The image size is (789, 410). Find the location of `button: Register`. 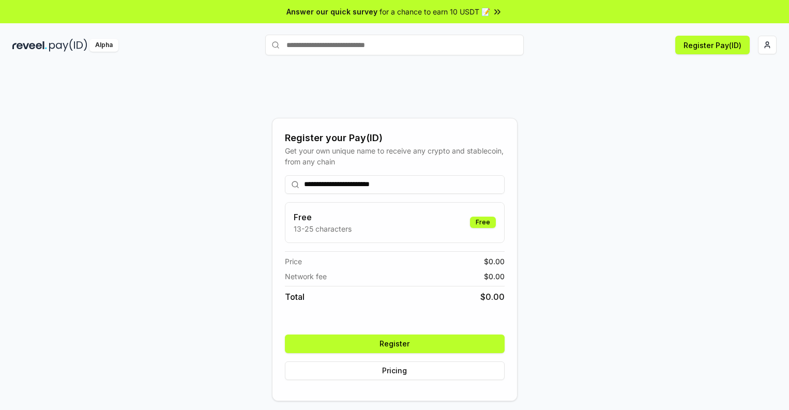

button: Register is located at coordinates (394, 344).